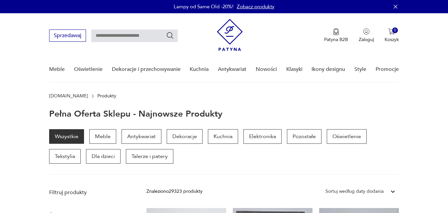 The height and width of the screenshot is (213, 448). What do you see at coordinates (90, 193) in the screenshot?
I see `p: Filtruj produkty` at bounding box center [90, 193].